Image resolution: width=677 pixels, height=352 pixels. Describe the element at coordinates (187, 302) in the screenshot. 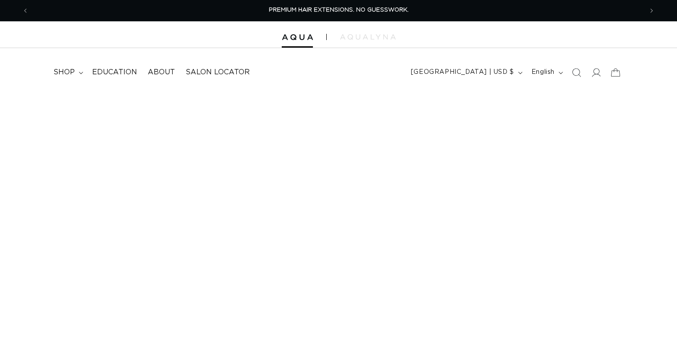

I see `p: you can trust , behind the chair, every time.` at that location.